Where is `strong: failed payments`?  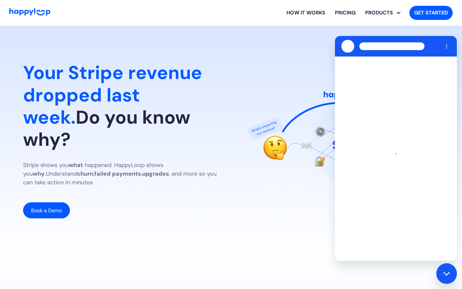
strong: failed payments is located at coordinates (118, 174).